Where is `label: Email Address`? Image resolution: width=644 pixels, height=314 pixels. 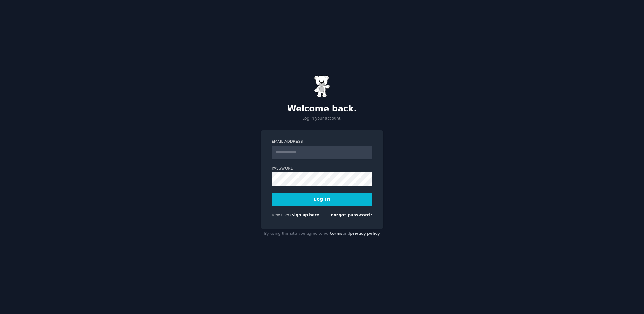 label: Email Address is located at coordinates (322, 142).